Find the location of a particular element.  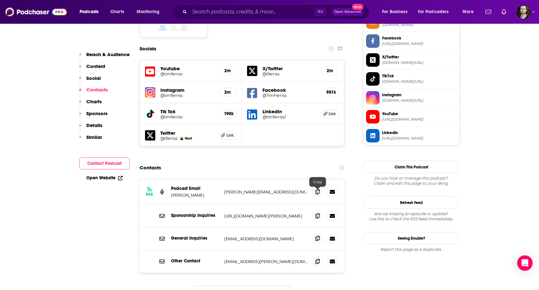

a: Seeing Double? is located at coordinates (412, 238).